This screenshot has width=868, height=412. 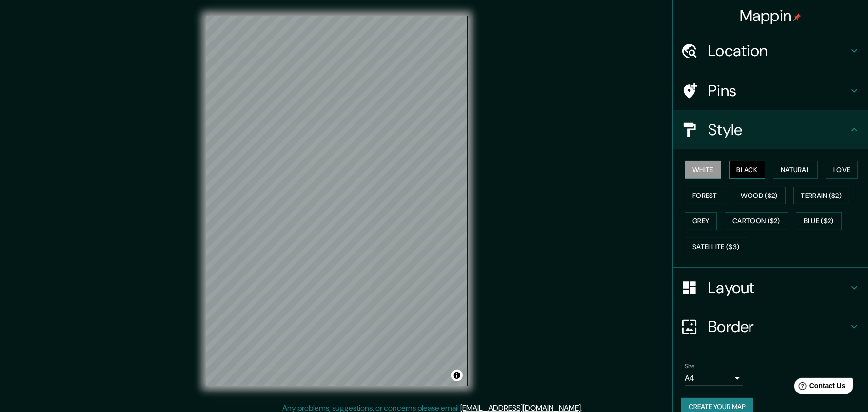 What do you see at coordinates (716, 247) in the screenshot?
I see `button: Satellite ($3)` at bounding box center [716, 247].